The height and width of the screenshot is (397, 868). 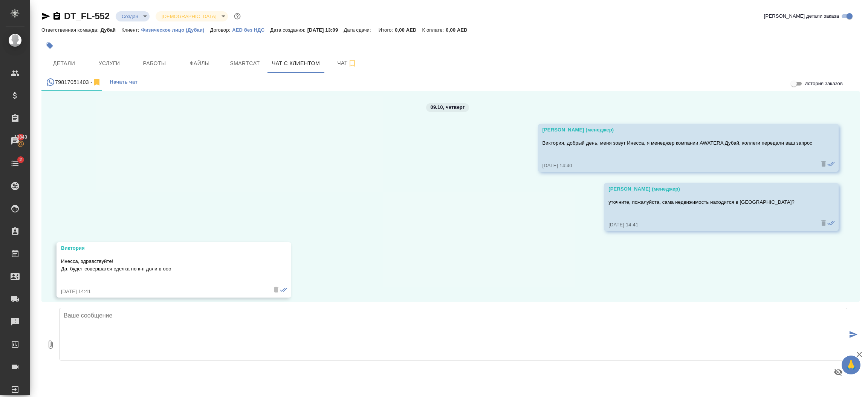 What do you see at coordinates (50, 45) in the screenshot?
I see `button: Добавить тэг` at bounding box center [50, 45].